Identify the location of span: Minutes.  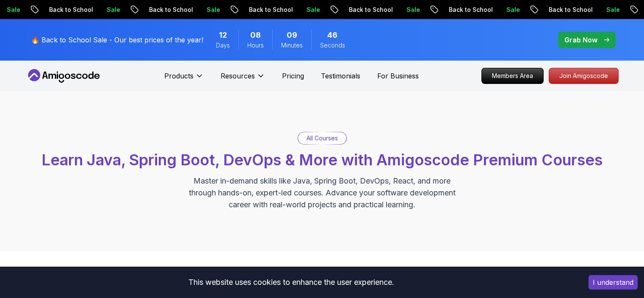
(292, 45).